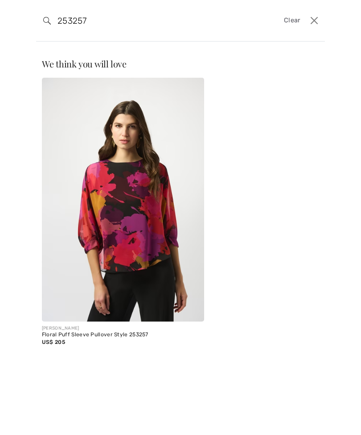  What do you see at coordinates (123, 199) in the screenshot?
I see `a: Floral Puff Sleeve Pullover Style 253257. Black/Multi` at bounding box center [123, 199].